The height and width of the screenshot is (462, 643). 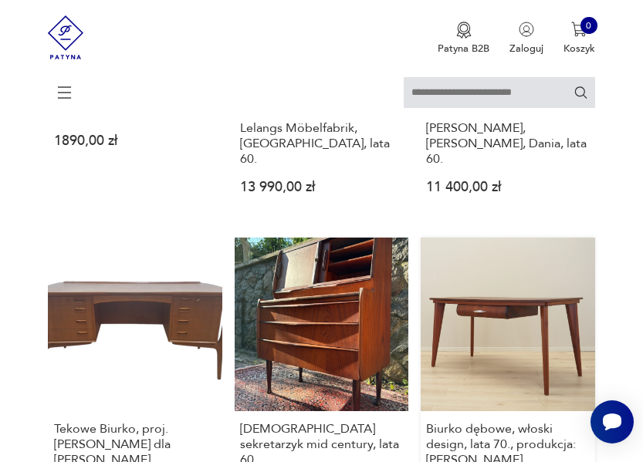 I want to click on div: 0, so click(x=589, y=25).